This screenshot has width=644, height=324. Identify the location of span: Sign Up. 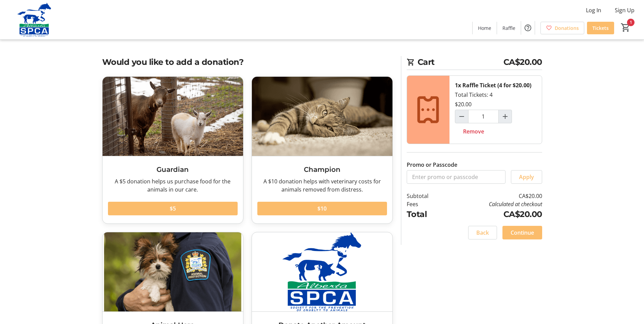
(625, 10).